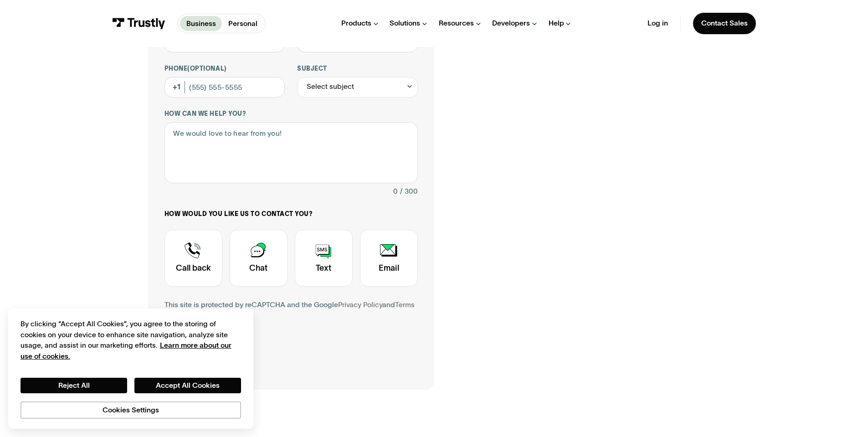 This screenshot has width=868, height=437. I want to click on a: Contact Sales, so click(725, 23).